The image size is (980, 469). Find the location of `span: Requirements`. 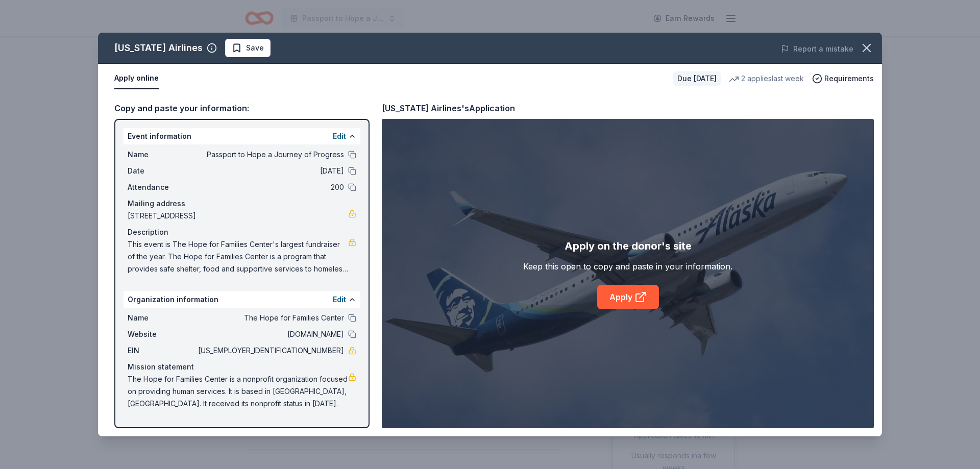

span: Requirements is located at coordinates (849, 79).